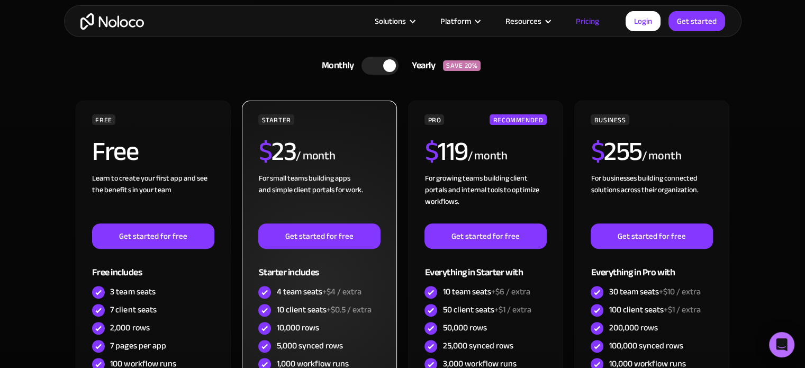 Image resolution: width=805 pixels, height=368 pixels. I want to click on h2: 23, so click(277, 151).